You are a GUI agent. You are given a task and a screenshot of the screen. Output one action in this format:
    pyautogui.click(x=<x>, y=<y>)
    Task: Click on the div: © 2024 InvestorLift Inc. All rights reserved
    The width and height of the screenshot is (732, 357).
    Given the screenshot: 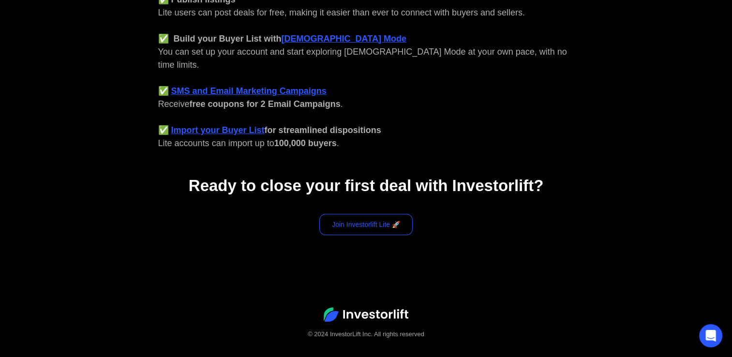 What is the action you would take?
    pyautogui.click(x=366, y=334)
    